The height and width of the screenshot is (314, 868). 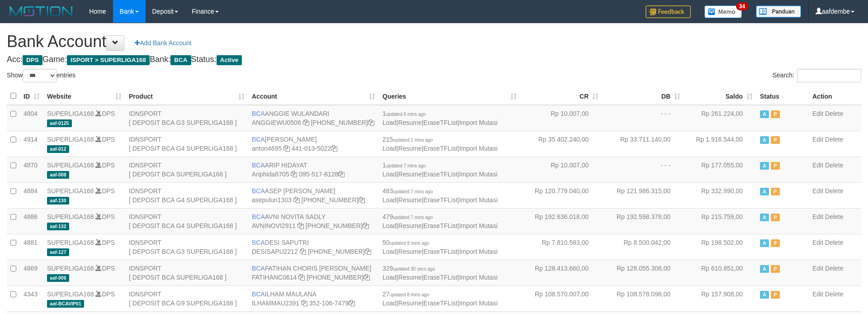 I want to click on td: ARIP HIDAYAT 095-517-8128, so click(x=313, y=169).